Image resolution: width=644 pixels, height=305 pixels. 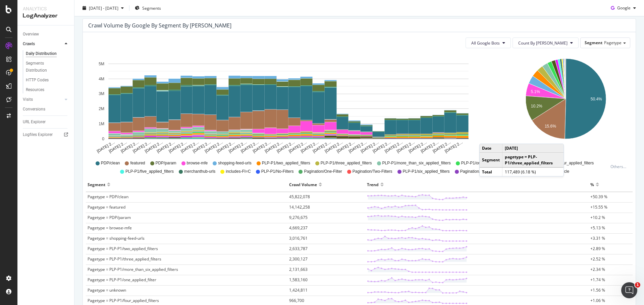 I want to click on span: includes-FI=C, so click(x=238, y=172).